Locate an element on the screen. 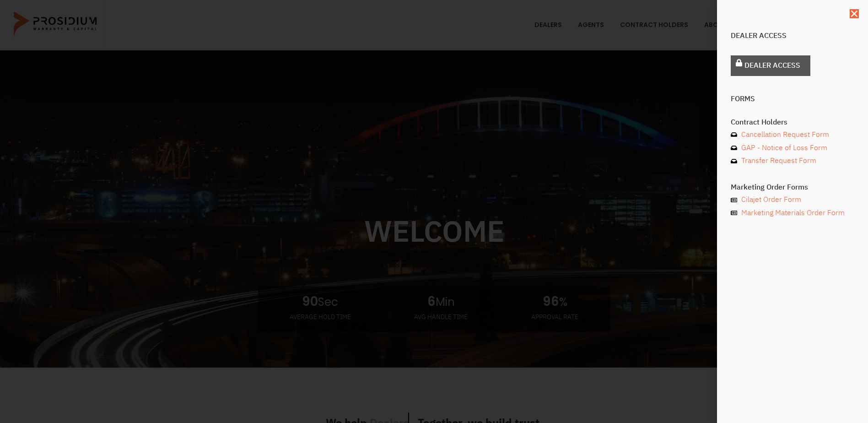 The height and width of the screenshot is (423, 868). a: Transfer Request Form is located at coordinates (793, 160).